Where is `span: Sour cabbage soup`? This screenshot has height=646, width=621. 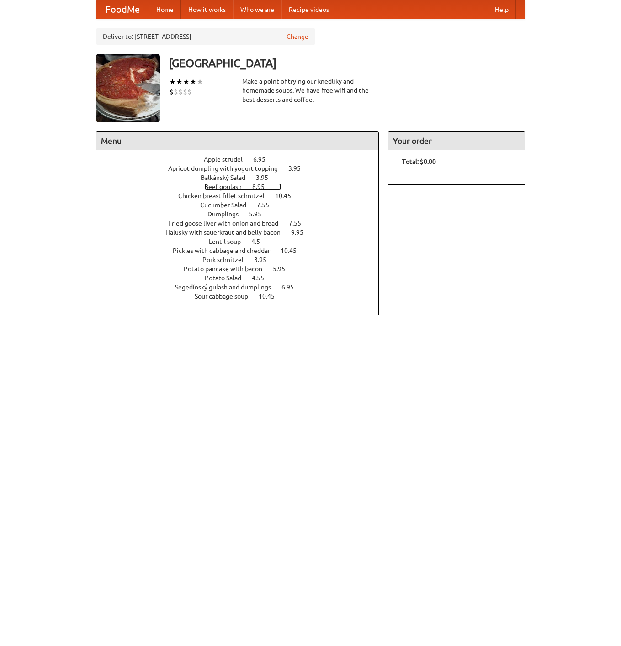
span: Sour cabbage soup is located at coordinates (226, 296).